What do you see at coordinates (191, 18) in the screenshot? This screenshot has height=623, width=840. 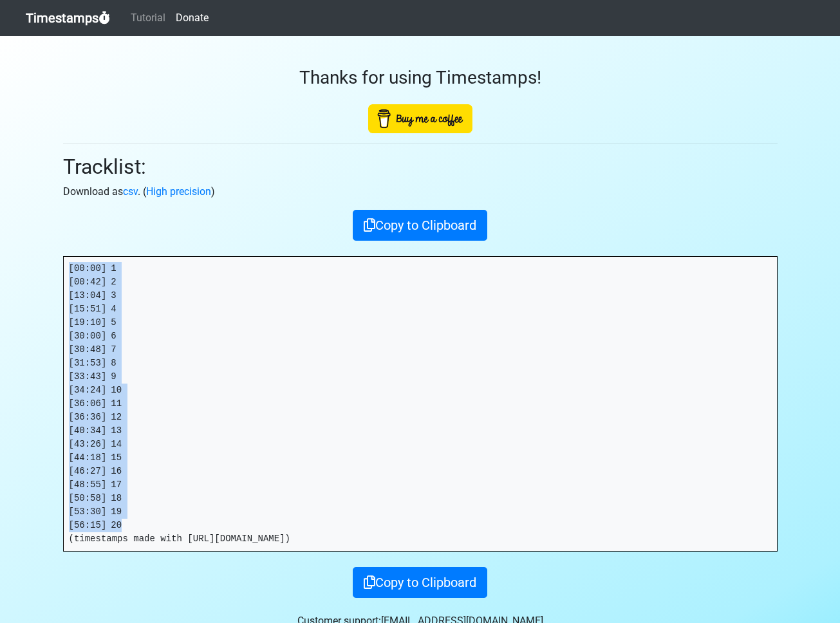 I see `a: Donate` at bounding box center [191, 18].